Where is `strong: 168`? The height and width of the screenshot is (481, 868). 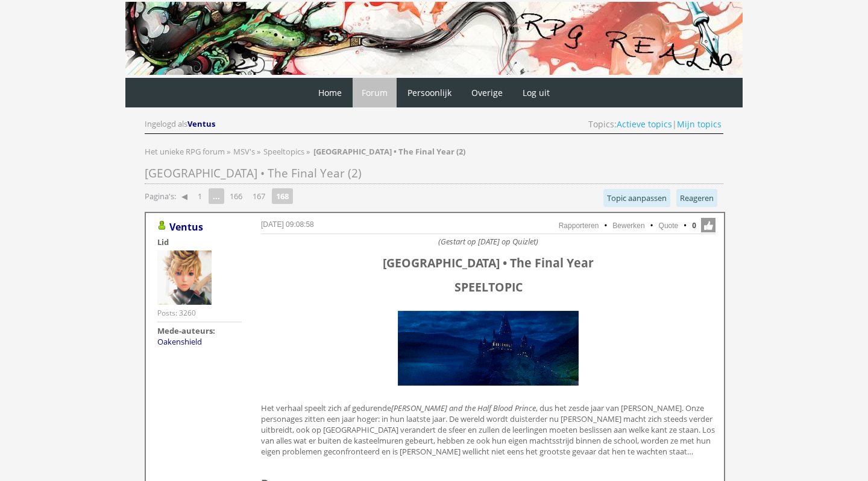
strong: 168 is located at coordinates (282, 196).